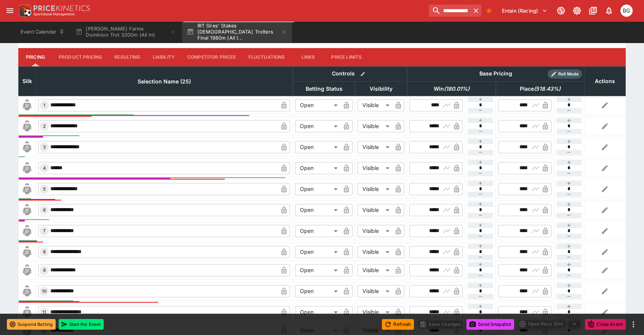 This screenshot has height=335, width=644. What do you see at coordinates (398, 324) in the screenshot?
I see `button: Refresh` at bounding box center [398, 324].